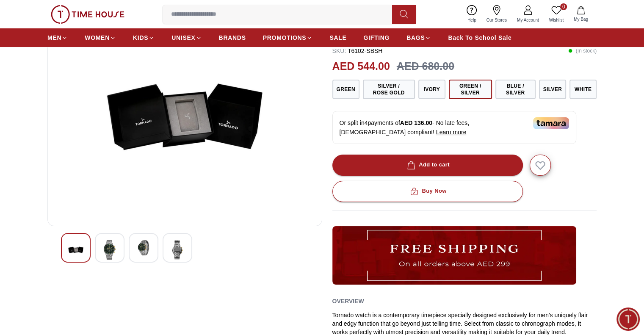 This screenshot has width=644, height=335. Describe the element at coordinates (416, 38) in the screenshot. I see `span: BAGS` at that location.